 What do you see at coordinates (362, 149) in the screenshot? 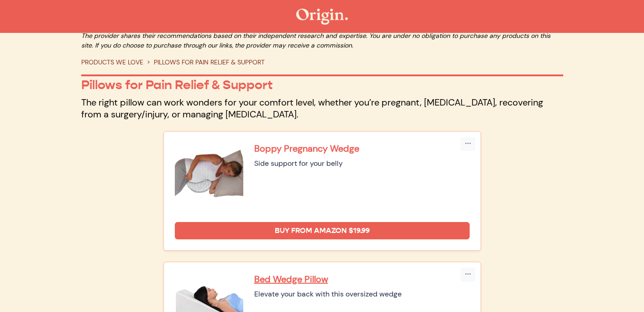
I see `p: Boppy Pregnancy Wedge` at bounding box center [362, 149].